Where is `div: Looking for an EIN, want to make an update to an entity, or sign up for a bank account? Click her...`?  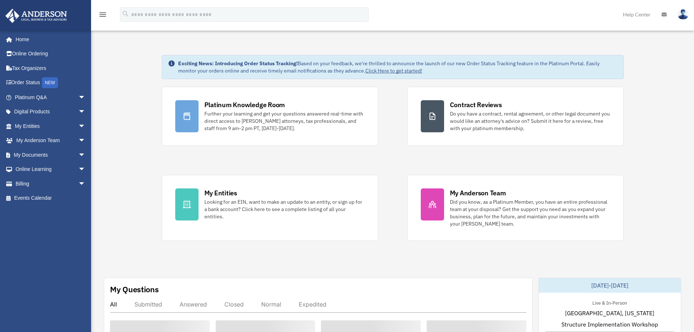 div: Looking for an EIN, want to make an update to an entity, or sign up for a bank account? Click her... is located at coordinates (284, 209).